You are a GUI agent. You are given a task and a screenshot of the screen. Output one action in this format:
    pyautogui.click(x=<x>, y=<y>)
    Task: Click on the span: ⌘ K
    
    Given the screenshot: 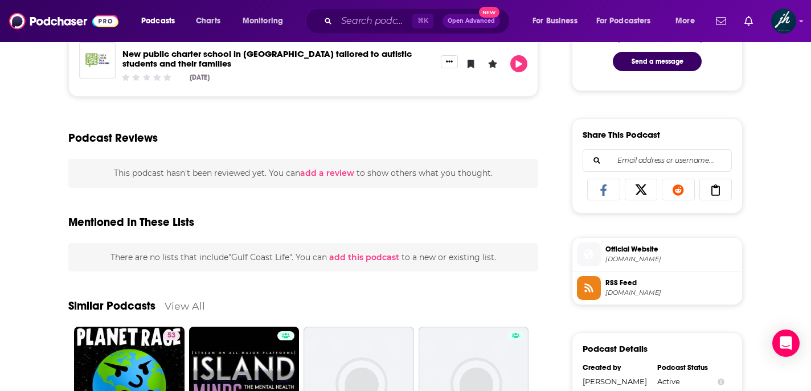 What is the action you would take?
    pyautogui.click(x=422, y=21)
    